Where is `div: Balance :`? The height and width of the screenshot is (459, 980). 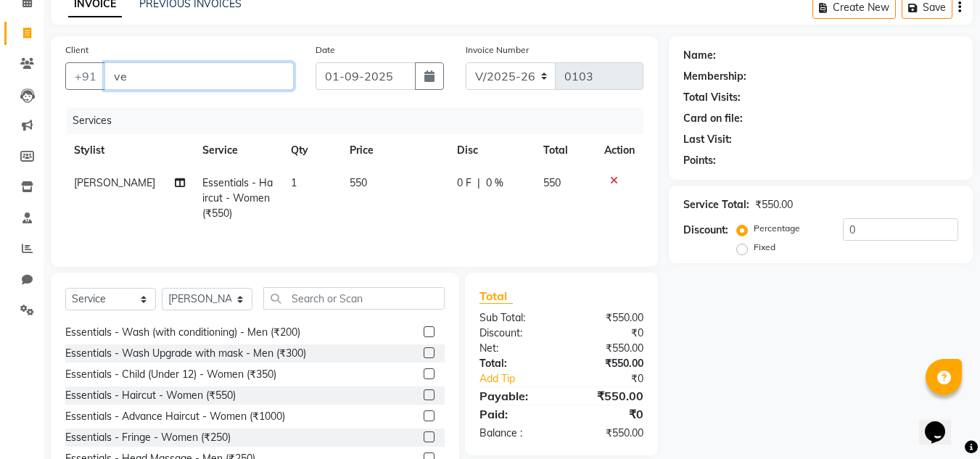
div: Balance : is located at coordinates (515, 433).